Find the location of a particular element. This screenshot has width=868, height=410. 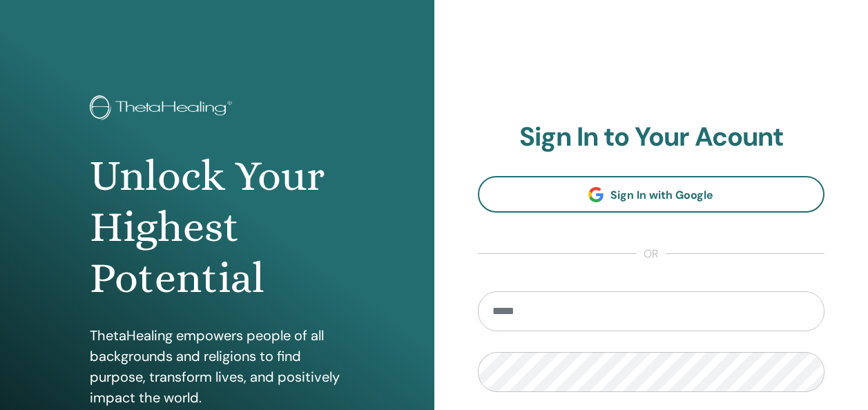

span: Sign In with Google is located at coordinates (661, 195).